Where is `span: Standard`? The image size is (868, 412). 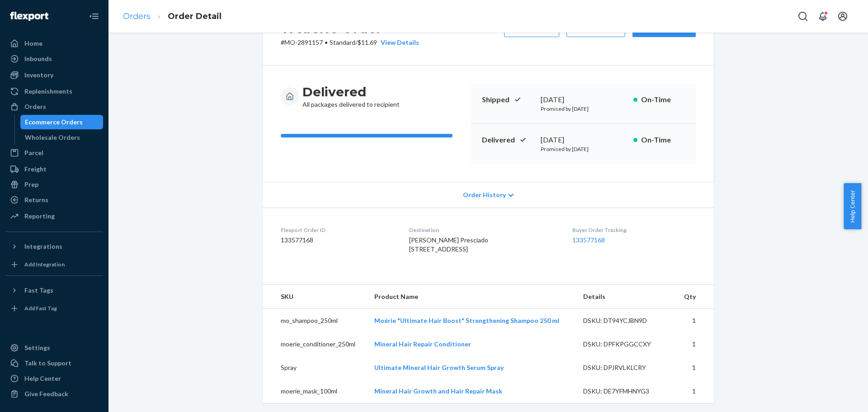 span: Standard is located at coordinates (342, 42).